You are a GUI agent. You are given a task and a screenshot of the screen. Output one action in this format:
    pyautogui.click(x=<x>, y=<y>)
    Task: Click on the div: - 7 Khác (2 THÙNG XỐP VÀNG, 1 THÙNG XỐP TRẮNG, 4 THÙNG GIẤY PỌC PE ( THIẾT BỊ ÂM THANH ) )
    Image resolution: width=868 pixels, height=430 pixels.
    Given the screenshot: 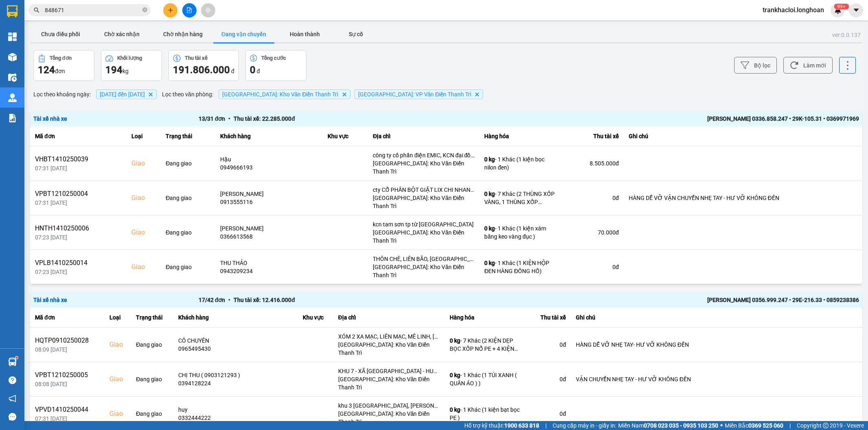 What is the action you would take?
    pyautogui.click(x=520, y=198)
    